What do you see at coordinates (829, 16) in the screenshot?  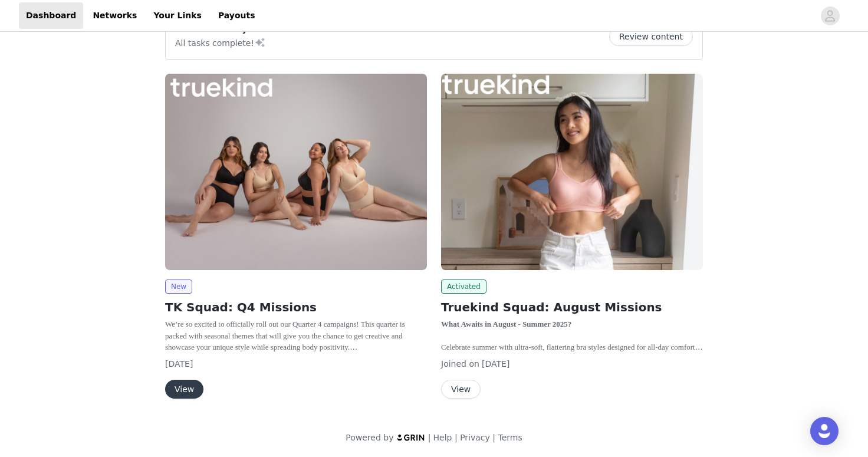 I see `div: avatar` at bounding box center [829, 16].